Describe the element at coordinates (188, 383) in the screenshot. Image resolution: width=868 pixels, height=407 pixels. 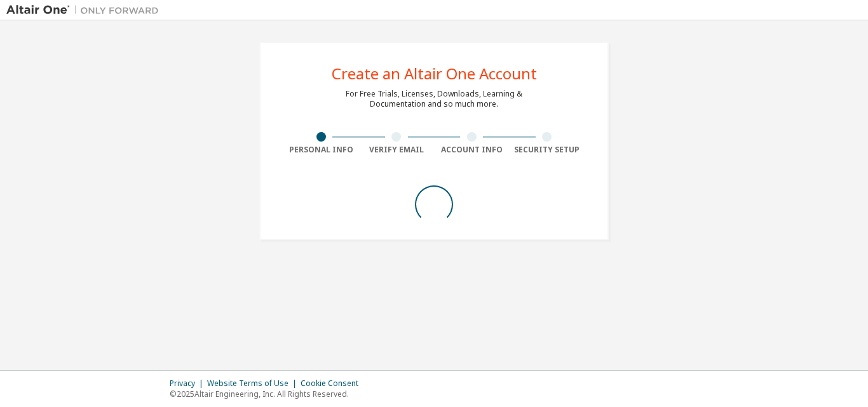
I see `div: Privacy` at that location.